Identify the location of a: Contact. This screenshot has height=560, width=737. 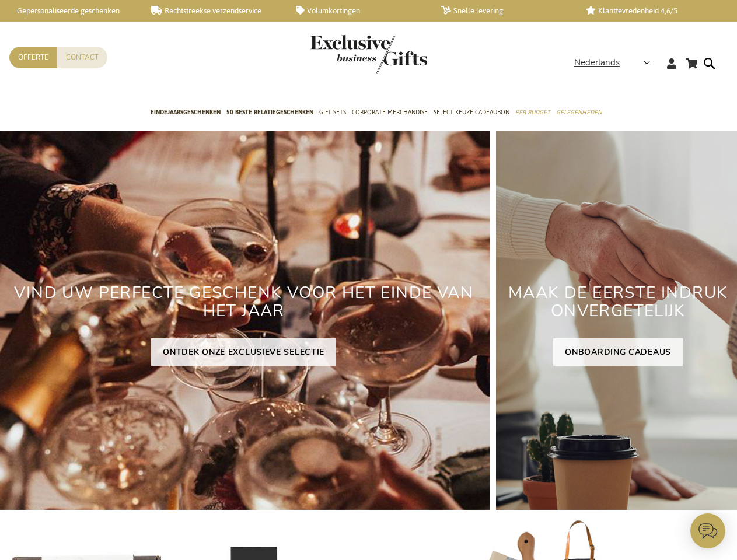
(82, 57).